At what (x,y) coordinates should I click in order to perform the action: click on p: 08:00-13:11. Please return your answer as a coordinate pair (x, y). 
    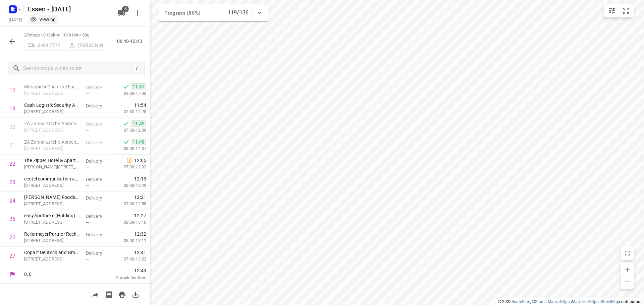
    Looking at the image, I should click on (129, 241).